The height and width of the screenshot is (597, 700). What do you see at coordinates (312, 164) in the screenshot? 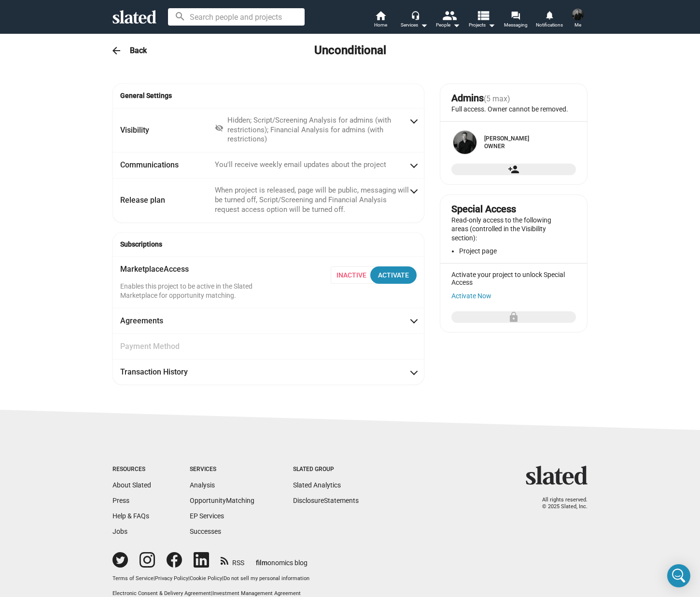
I see `mat-panel-description: You'll receive weekly email updates about the project` at bounding box center [312, 164].